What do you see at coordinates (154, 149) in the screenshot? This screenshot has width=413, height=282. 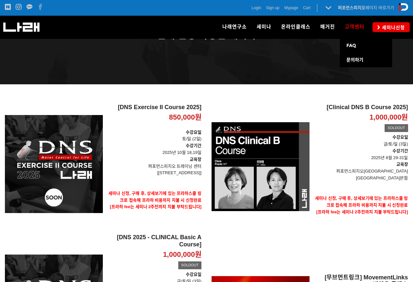 I see `p: 2025년 10월 18,19일` at bounding box center [154, 149].